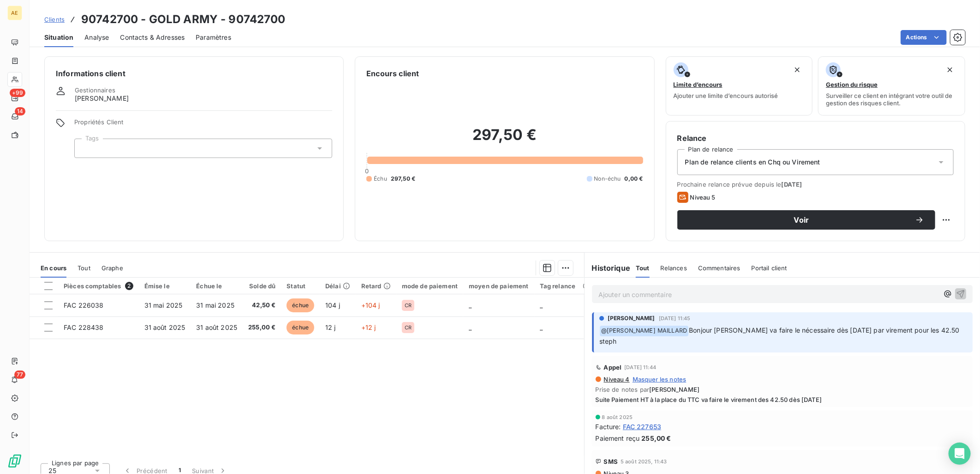  What do you see at coordinates (753, 162) in the screenshot?
I see `span: Plan de relance clients en Chq ou Virement` at bounding box center [753, 162].